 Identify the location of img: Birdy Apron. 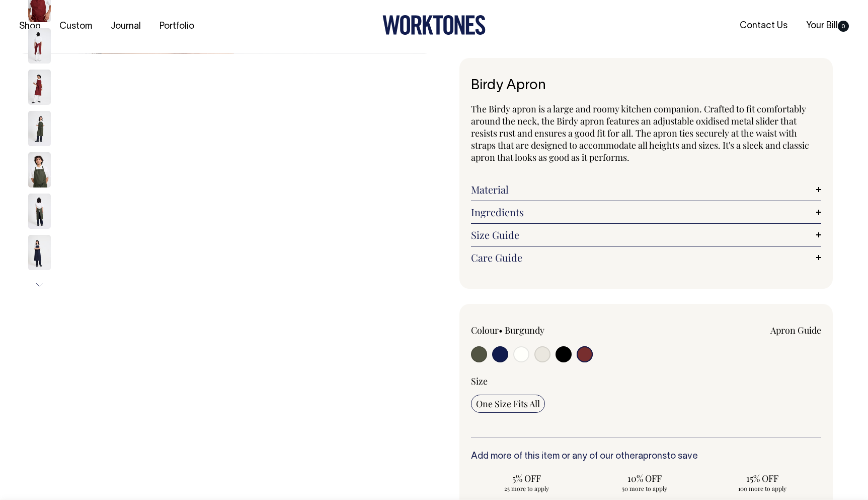
(39, 87).